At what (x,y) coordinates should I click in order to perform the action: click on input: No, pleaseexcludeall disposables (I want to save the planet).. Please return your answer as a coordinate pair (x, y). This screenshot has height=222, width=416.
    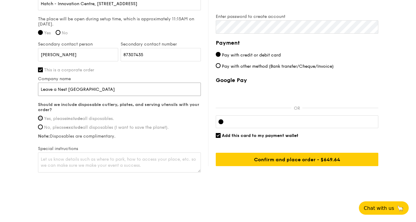
    Looking at the image, I should click on (40, 127).